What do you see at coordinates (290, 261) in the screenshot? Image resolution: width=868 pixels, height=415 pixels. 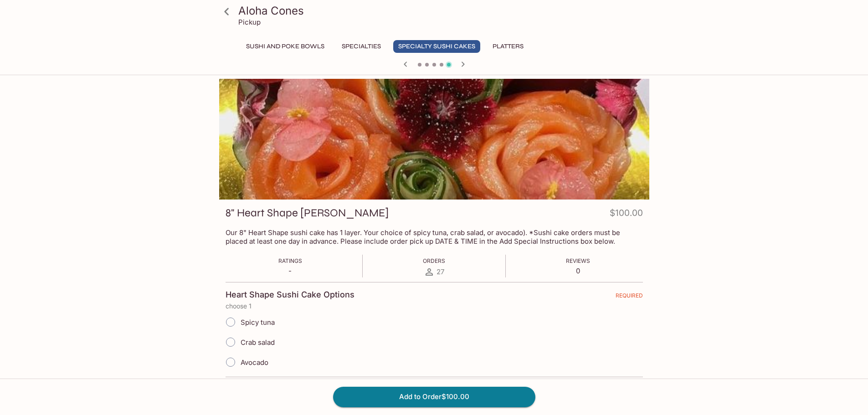 I see `span: Ratings` at bounding box center [290, 261].